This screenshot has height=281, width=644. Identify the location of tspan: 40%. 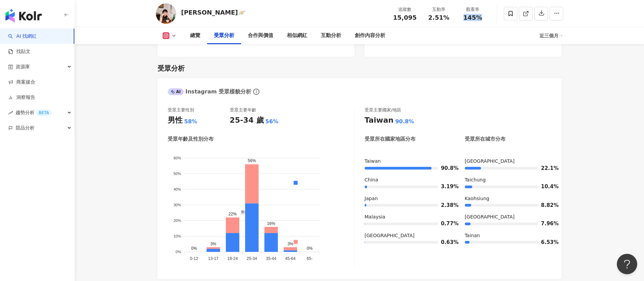
(177, 189).